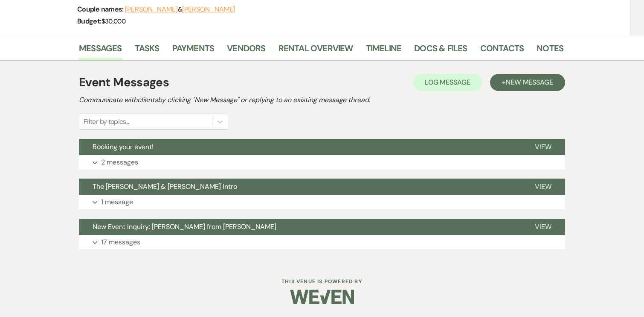  What do you see at coordinates (119, 162) in the screenshot?
I see `p: 2 messages` at bounding box center [119, 162].